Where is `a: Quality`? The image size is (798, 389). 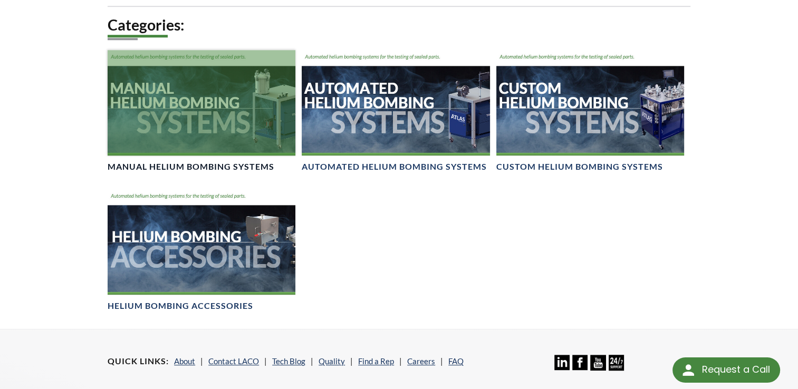 a: Quality is located at coordinates (332, 361).